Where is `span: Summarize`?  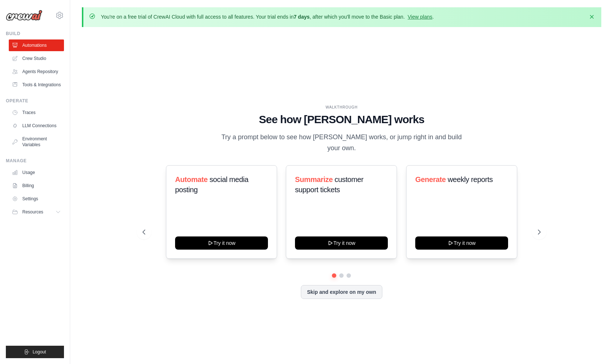
span: Summarize is located at coordinates (314, 180).